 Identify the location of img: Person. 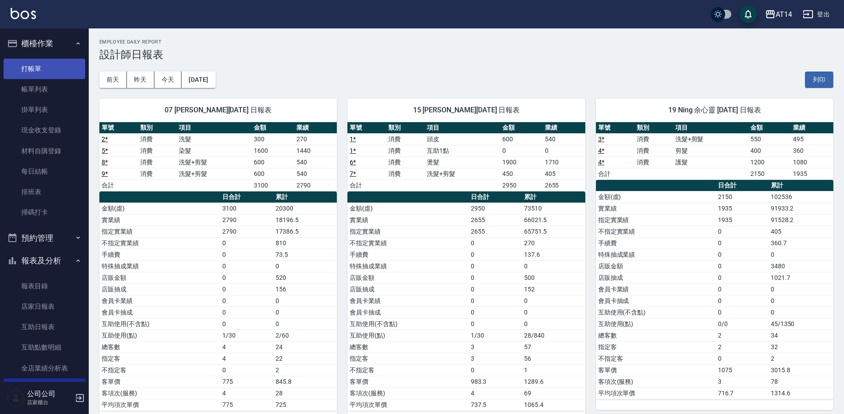
(16, 398).